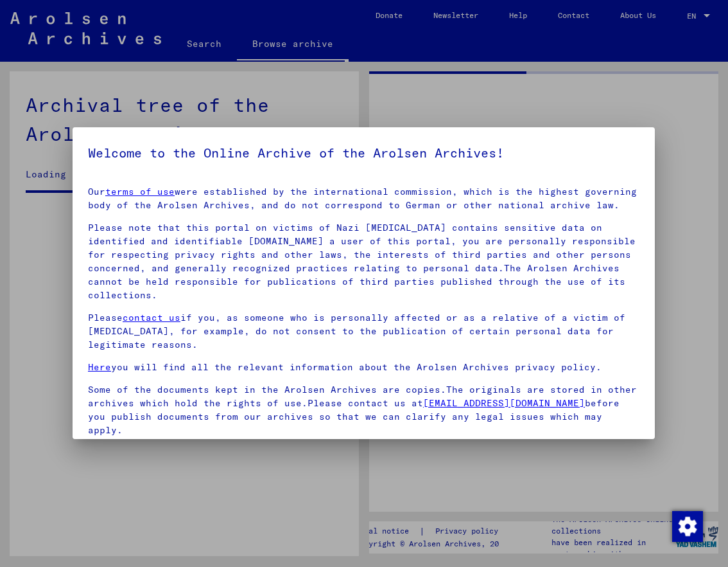 This screenshot has height=567, width=728. What do you see at coordinates (363, 410) in the screenshot?
I see `p: Some of the documents kept in the Arolsen Archives are copies.The originals are stored in other a...` at bounding box center [363, 410].